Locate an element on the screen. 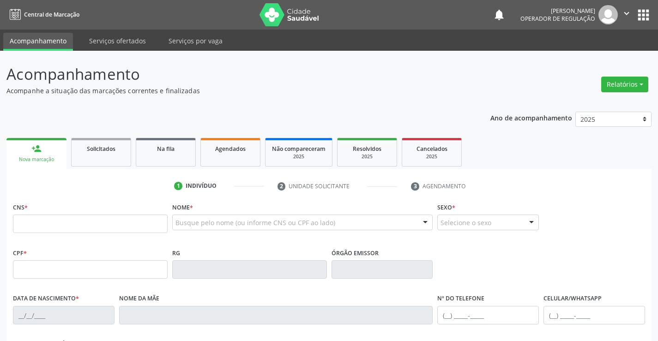 This screenshot has width=658, height=341. a: Serviços ofertados is located at coordinates (117, 41).